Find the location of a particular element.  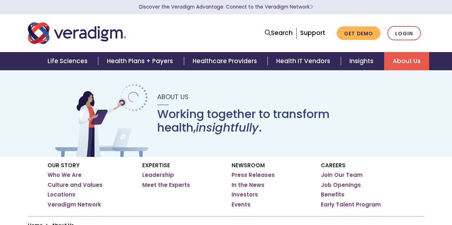

em: insightfully is located at coordinates (227, 127).